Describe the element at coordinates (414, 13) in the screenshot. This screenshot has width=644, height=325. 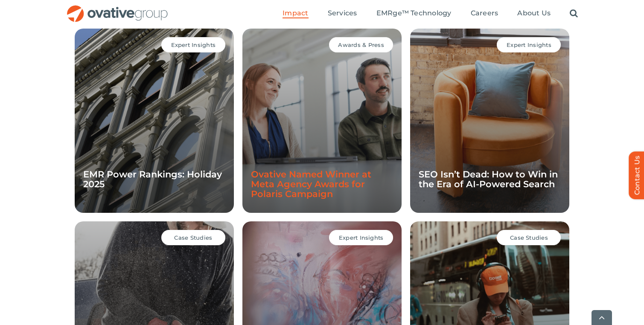
I see `span: EMRge™ Technology` at that location.